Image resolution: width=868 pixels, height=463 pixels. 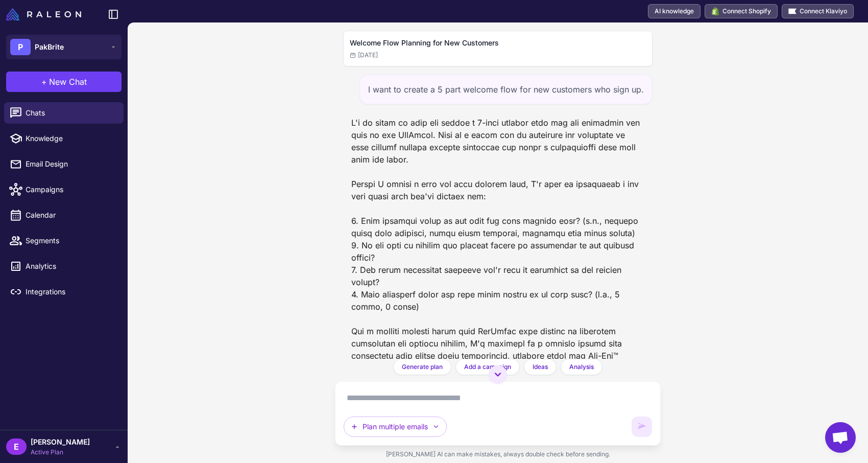 I want to click on a: Segments, so click(x=64, y=241).